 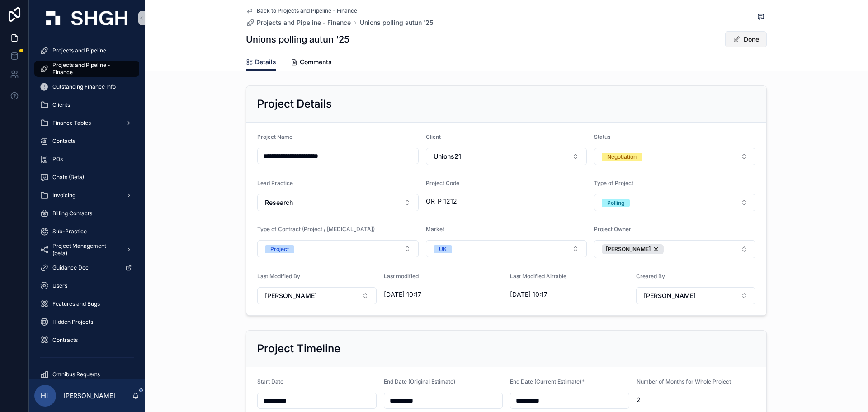 What do you see at coordinates (87, 177) in the screenshot?
I see `a: Chats (Beta)` at bounding box center [87, 177].